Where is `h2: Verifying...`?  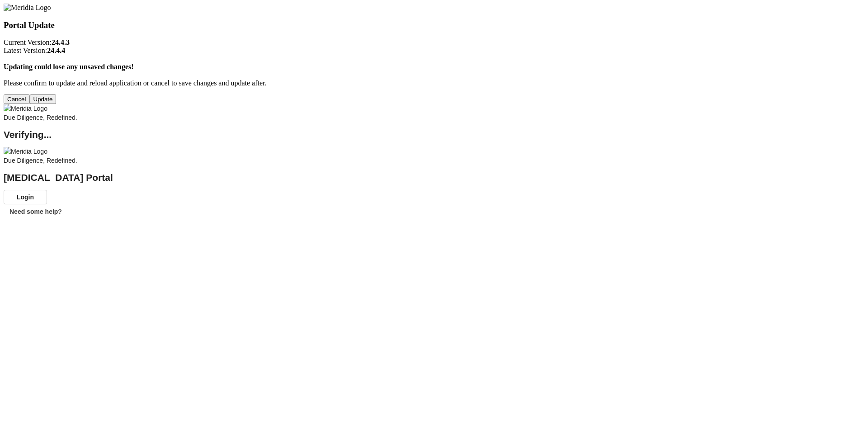 h2: Verifying... is located at coordinates (434, 135).